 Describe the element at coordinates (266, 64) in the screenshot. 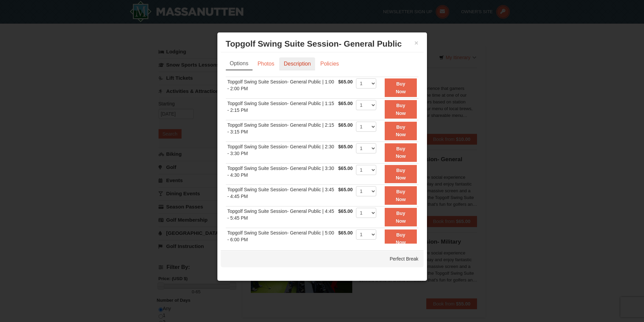

I see `a: Photos` at that location.